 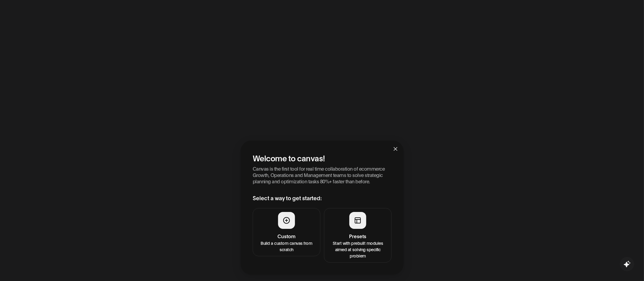 What do you see at coordinates (322, 198) in the screenshot?
I see `h3: Select a way to get started:` at bounding box center [322, 198].